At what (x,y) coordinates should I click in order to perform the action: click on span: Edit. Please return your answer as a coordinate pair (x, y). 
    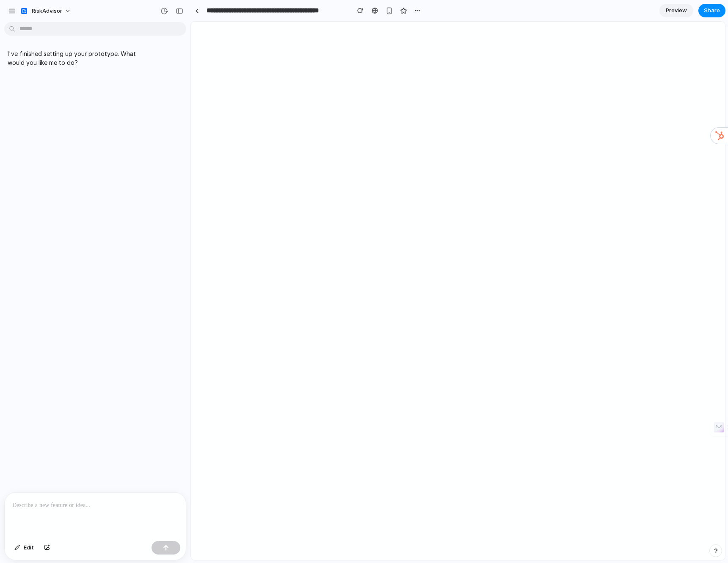
    Looking at the image, I should click on (29, 547).